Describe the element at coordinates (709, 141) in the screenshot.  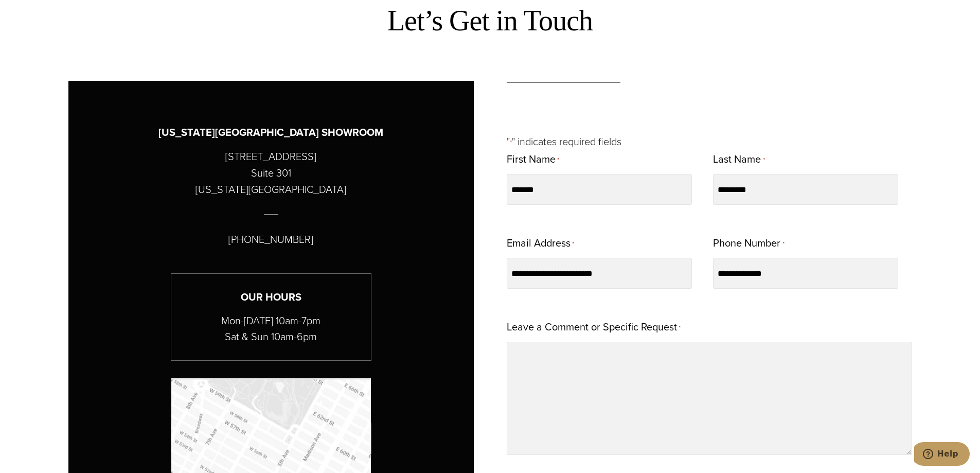
I see `p: " " indicates required fields` at that location.